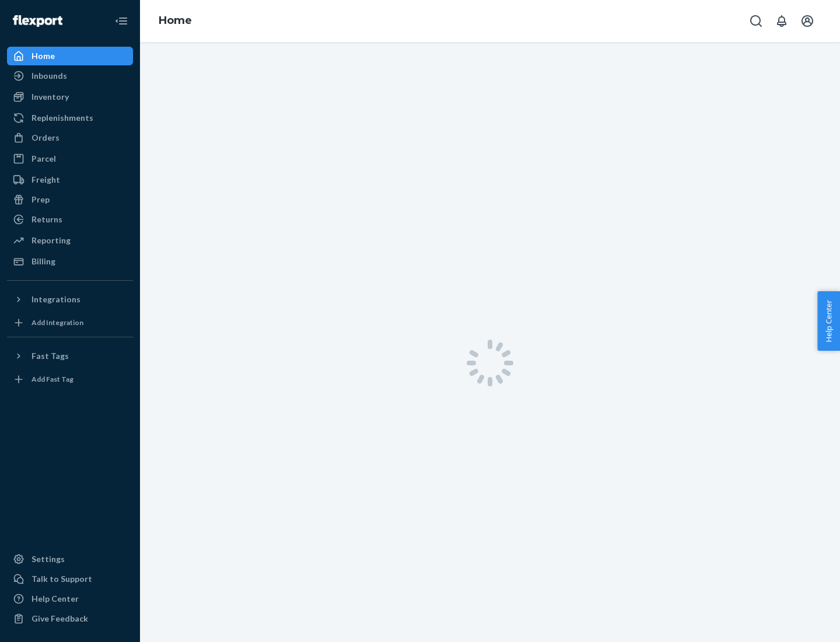 The image size is (840, 642). I want to click on div: Give Feedback, so click(59, 619).